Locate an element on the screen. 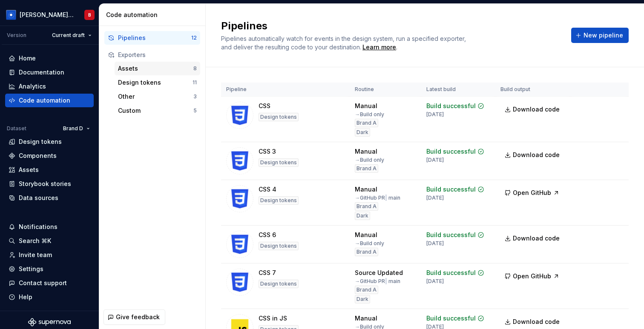 This screenshot has height=329, width=644. button: Search ⌘K is located at coordinates (49, 241).